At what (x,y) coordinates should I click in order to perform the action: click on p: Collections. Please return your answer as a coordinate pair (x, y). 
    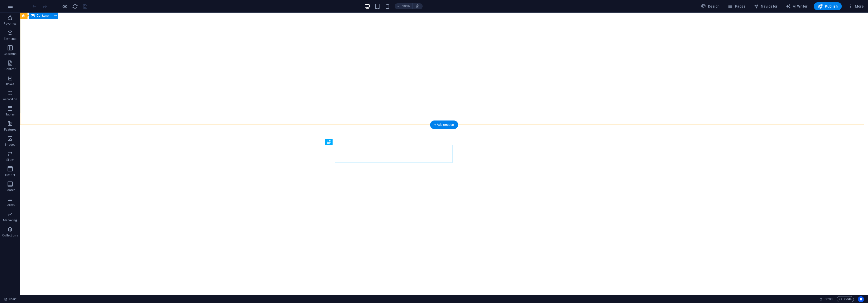
    Looking at the image, I should click on (10, 235).